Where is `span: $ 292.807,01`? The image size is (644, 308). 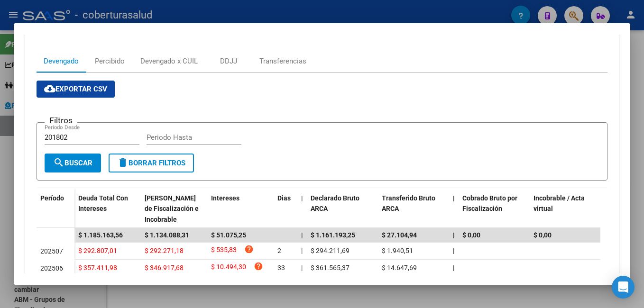 span: $ 292.807,01 is located at coordinates (98, 251).